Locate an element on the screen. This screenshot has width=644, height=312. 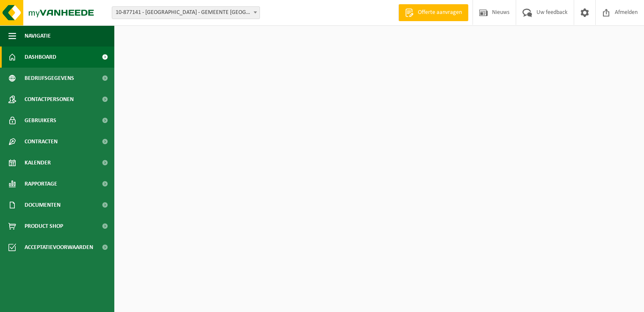
span: 10-877141 - FORT LIEFKENSHOEK - GEMEENTE BEVEREN - KOSTENPLAATS 26 - KALLO is located at coordinates (186, 13).